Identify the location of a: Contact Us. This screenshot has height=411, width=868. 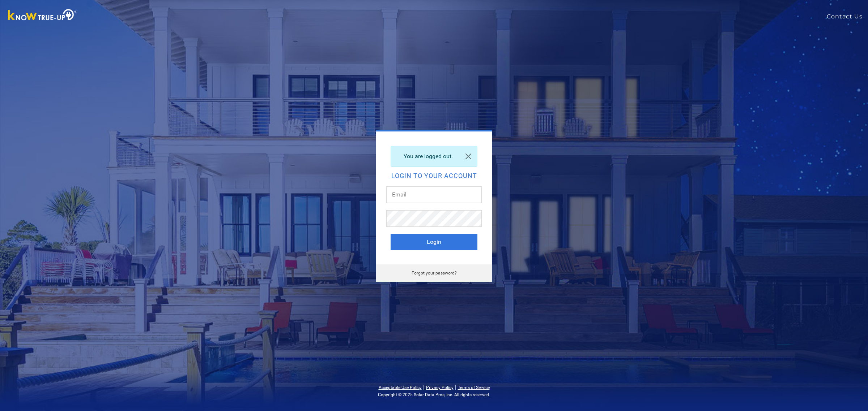
(848, 16).